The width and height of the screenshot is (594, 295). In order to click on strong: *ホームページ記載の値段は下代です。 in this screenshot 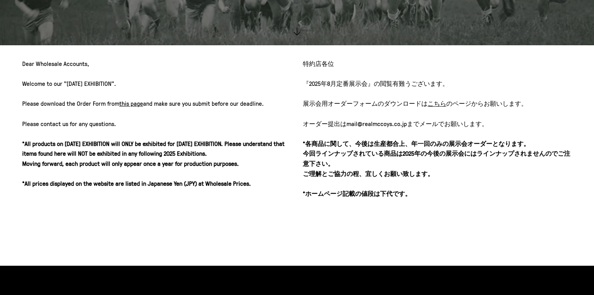, I will do `click(357, 193)`.